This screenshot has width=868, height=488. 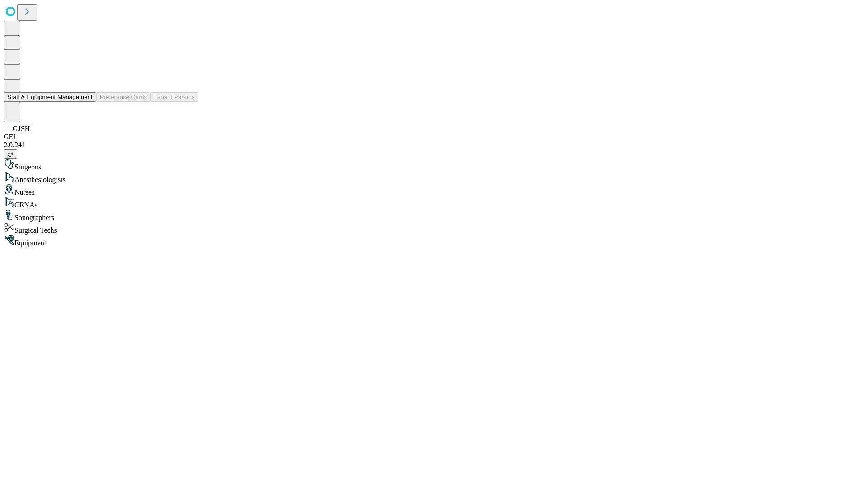 I want to click on div: 2.0.241, so click(x=434, y=145).